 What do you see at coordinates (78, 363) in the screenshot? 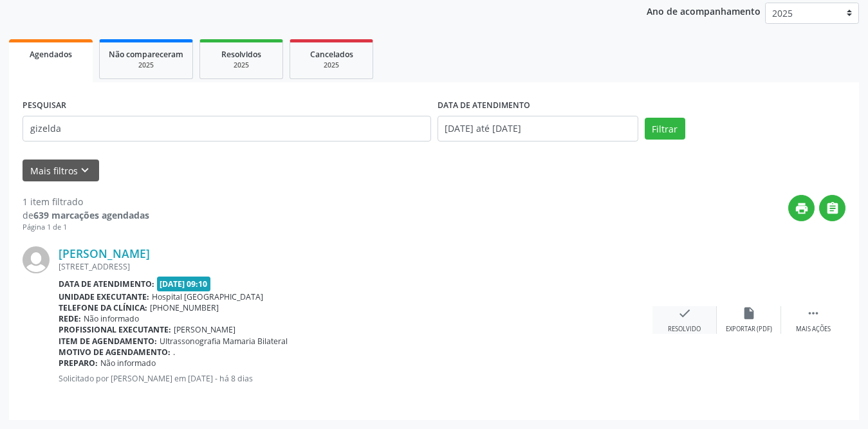
I see `b: Preparo:` at bounding box center [78, 363].